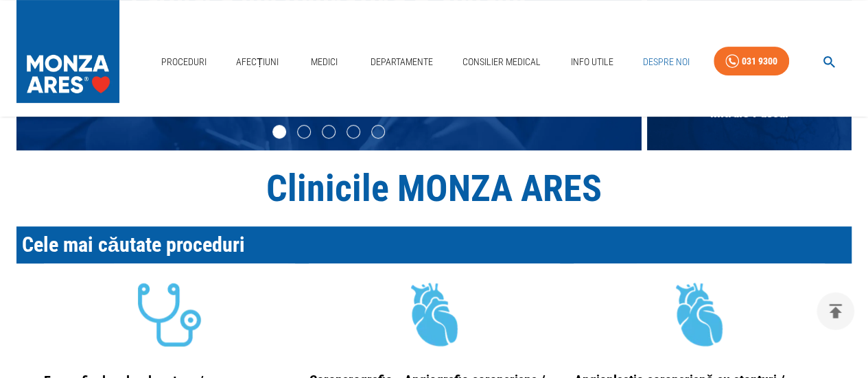  Describe the element at coordinates (759, 61) in the screenshot. I see `div: 031 9300` at that location.